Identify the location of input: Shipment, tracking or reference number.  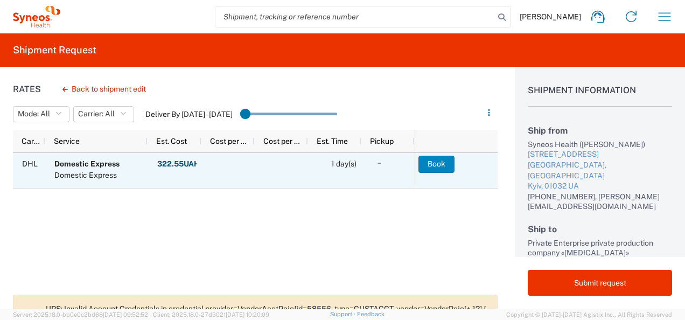
(355, 17).